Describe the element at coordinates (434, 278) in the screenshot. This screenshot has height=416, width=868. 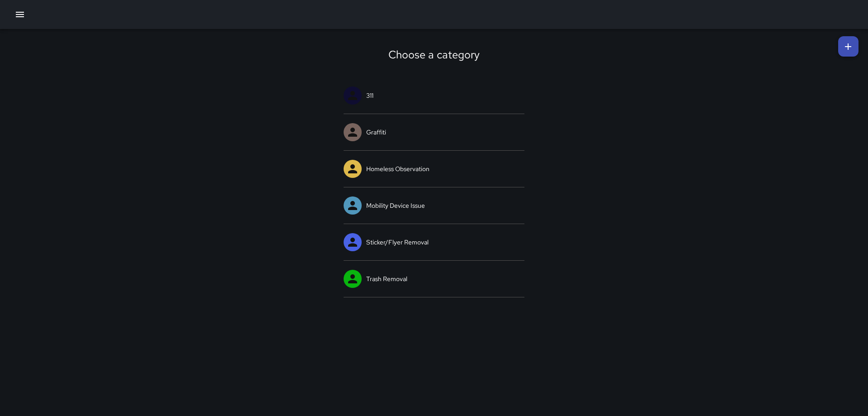
I see `a: Trash Removal` at that location.